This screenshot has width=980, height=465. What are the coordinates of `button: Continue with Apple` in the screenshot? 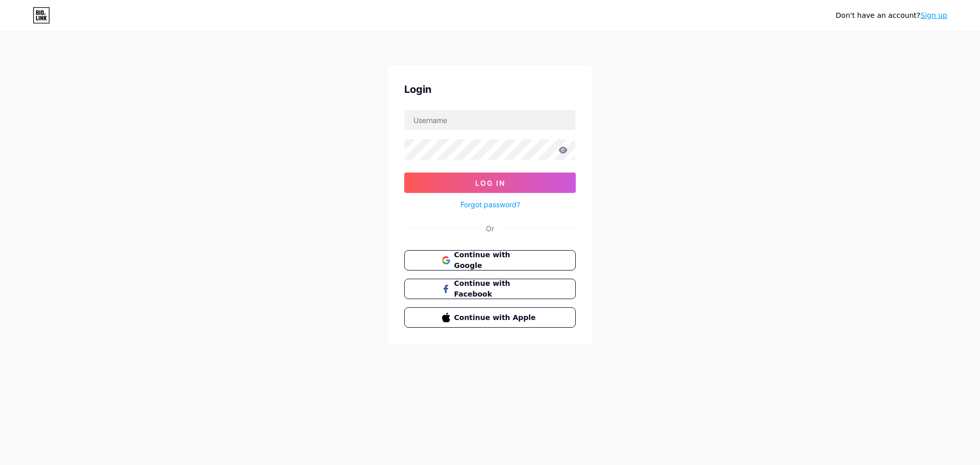 It's located at (490, 318).